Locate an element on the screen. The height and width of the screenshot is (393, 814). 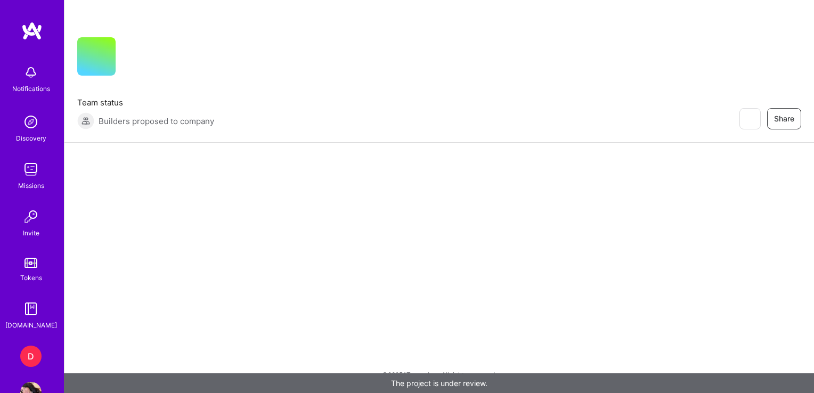
img: tokens is located at coordinates (31, 263).